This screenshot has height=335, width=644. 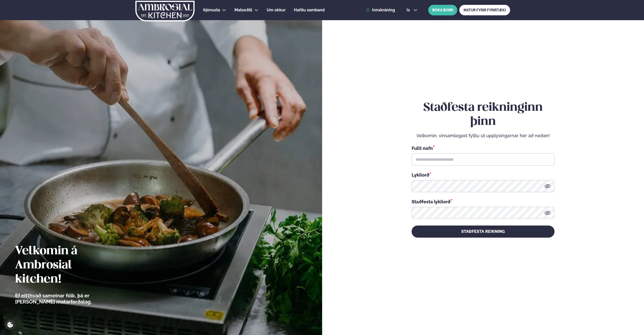 What do you see at coordinates (483, 148) in the screenshot?
I see `div: Fullt nafn` at bounding box center [483, 148].